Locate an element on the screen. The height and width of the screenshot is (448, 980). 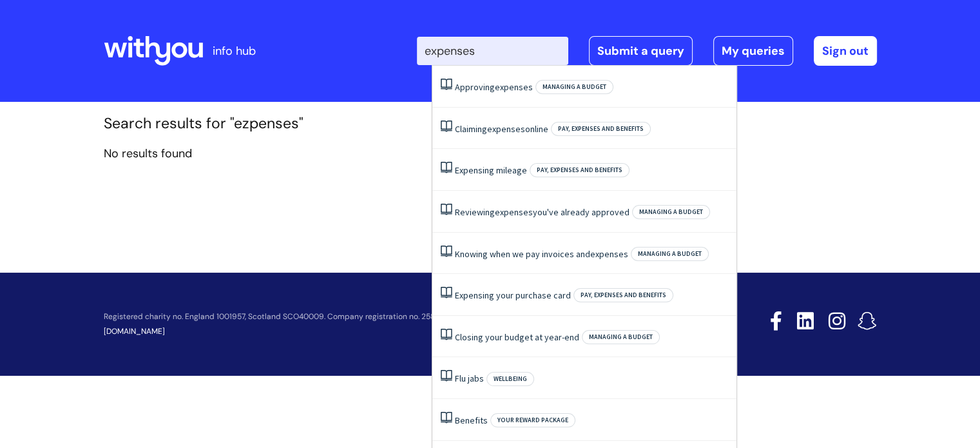
input: Search is located at coordinates (492, 51).